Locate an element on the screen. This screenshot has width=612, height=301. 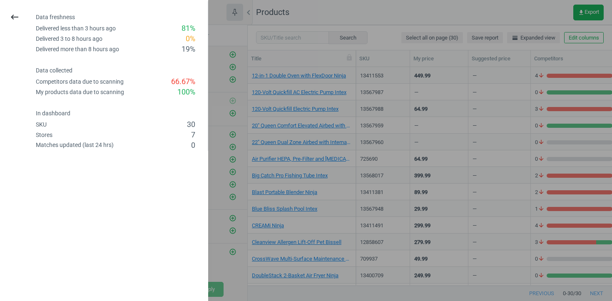
div: 30 is located at coordinates (191, 124).